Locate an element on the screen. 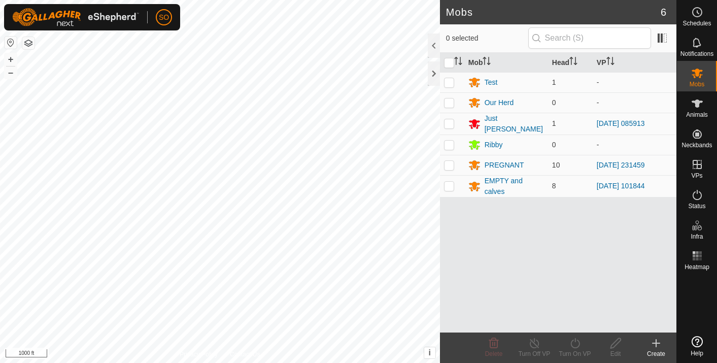 This screenshot has width=717, height=363. span: i is located at coordinates (430, 352).